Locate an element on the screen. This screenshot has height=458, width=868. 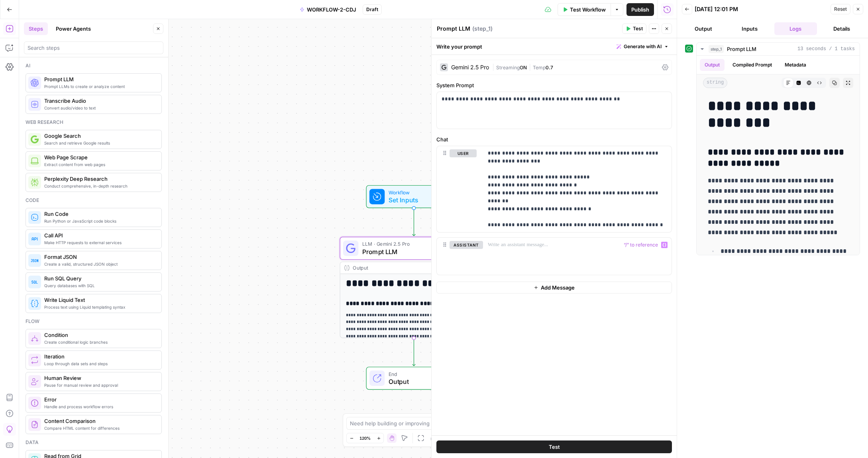
span: Create a valid, structured JSON object is located at coordinates (99, 264).